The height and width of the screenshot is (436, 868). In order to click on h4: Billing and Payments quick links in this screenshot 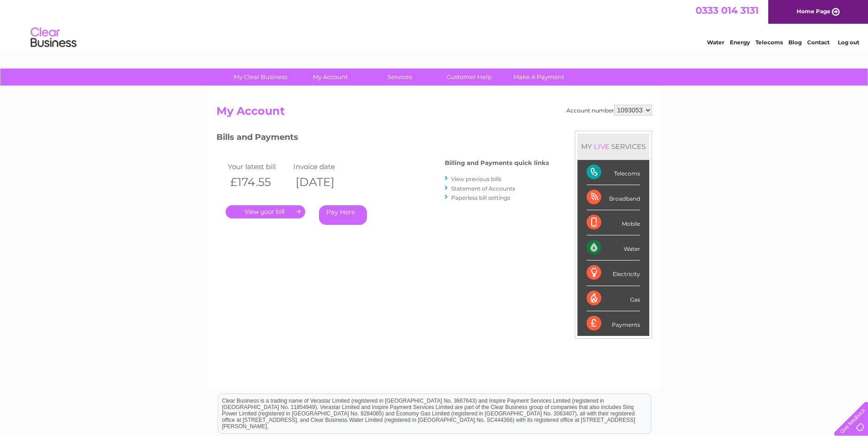, I will do `click(497, 162)`.